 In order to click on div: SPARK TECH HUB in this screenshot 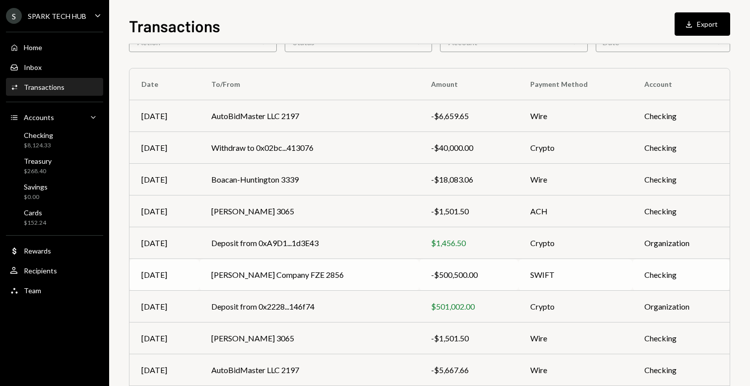, I will do `click(57, 16)`.